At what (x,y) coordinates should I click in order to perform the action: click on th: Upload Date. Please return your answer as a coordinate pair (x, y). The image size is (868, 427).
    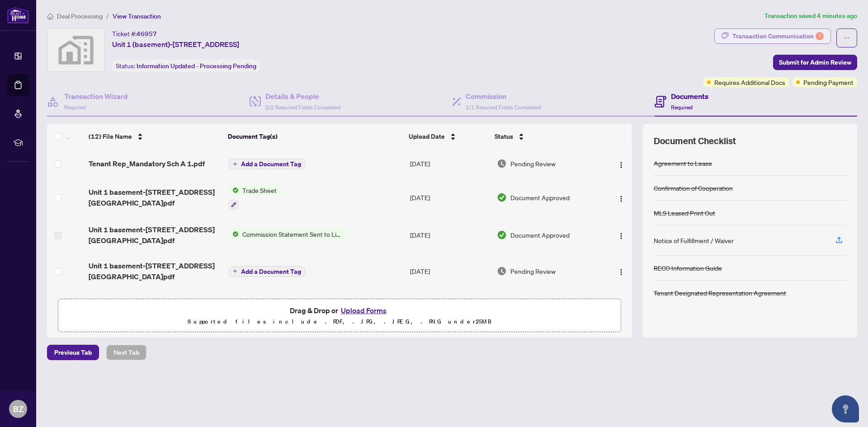
    Looking at the image, I should click on (448, 136).